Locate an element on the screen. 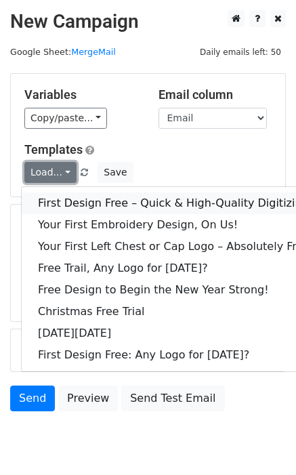  h2: New Campaign is located at coordinates (148, 22).